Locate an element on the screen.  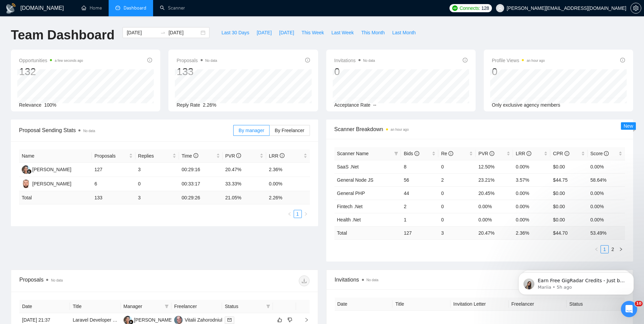
button: Last Week is located at coordinates (342, 33).